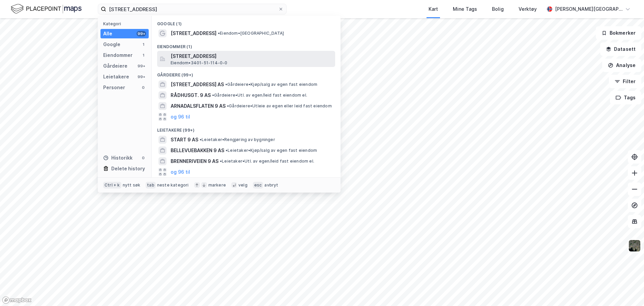 Image resolution: width=644 pixels, height=306 pixels. Describe the element at coordinates (433, 9) in the screenshot. I see `div: Kart` at that location.